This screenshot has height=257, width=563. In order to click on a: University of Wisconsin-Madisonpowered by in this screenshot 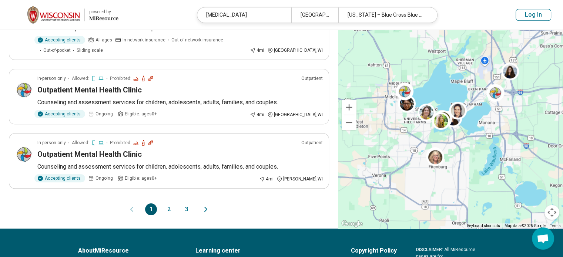, I will do `click(65, 15)`.